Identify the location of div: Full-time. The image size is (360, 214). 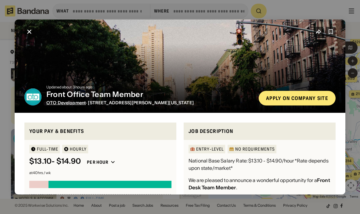
(48, 149).